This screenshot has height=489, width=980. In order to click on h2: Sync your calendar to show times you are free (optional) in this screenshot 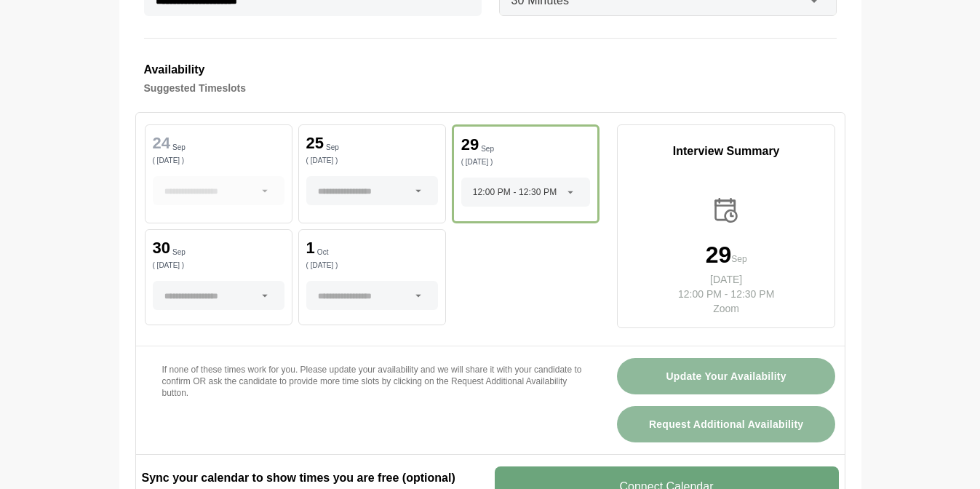, I will do `click(314, 478)`.